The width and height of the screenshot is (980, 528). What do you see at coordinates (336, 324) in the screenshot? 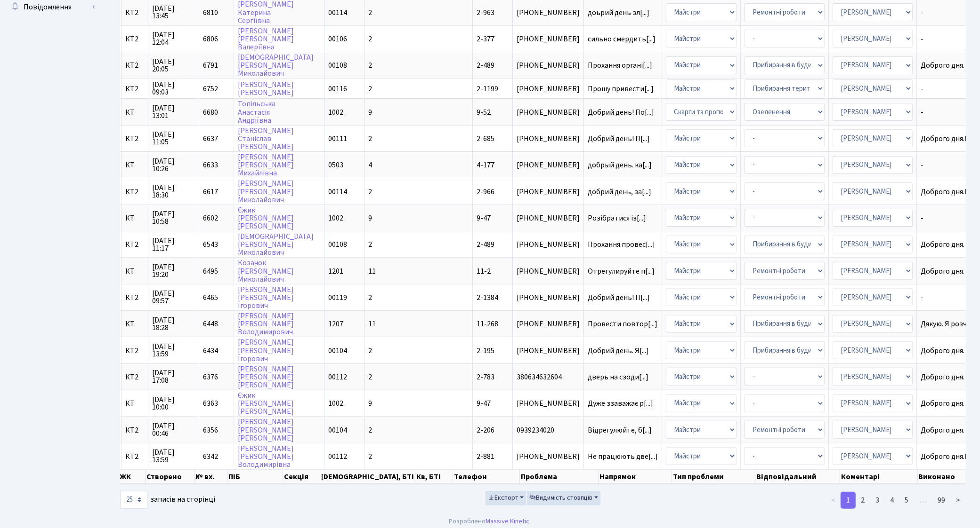
I see `span: 1207` at bounding box center [336, 324].